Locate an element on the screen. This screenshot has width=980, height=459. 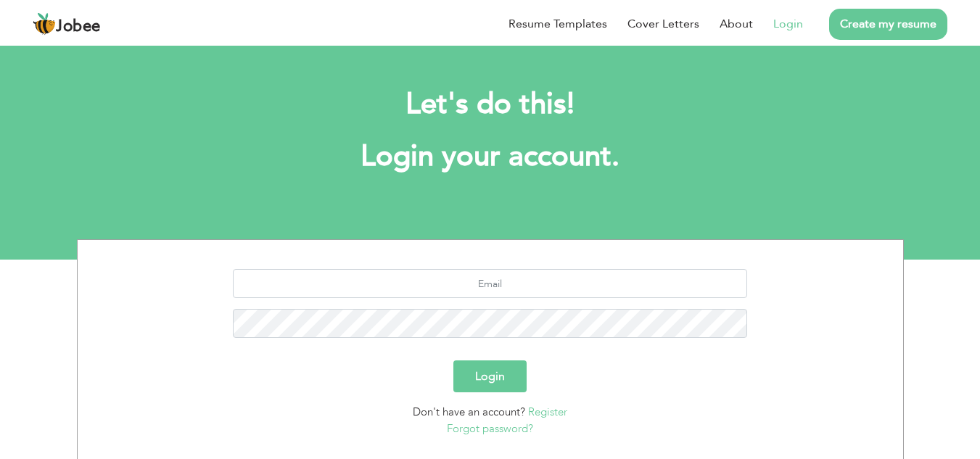
a: Login is located at coordinates (787, 24).